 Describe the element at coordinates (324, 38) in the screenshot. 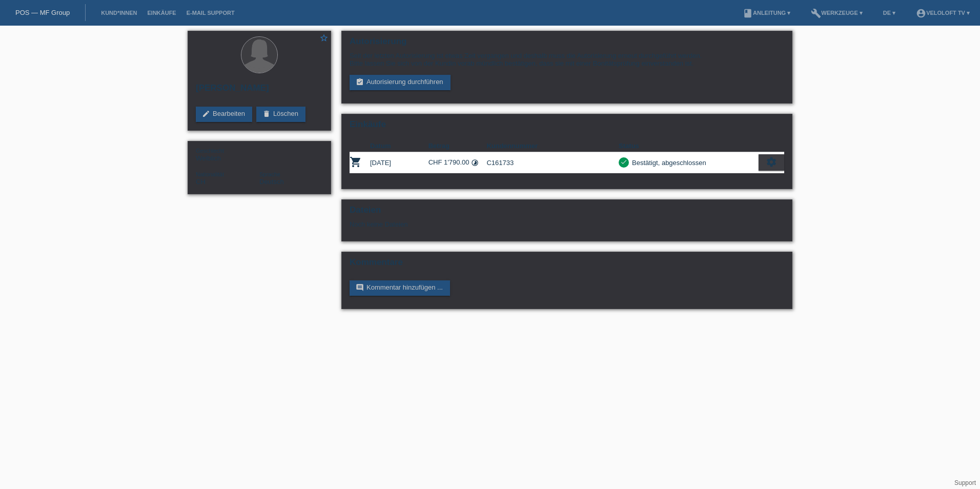

I see `i: star_border` at that location.